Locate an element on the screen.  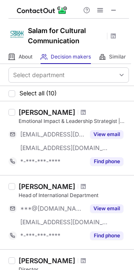
span: Select all (10) is located at coordinates (38, 93).